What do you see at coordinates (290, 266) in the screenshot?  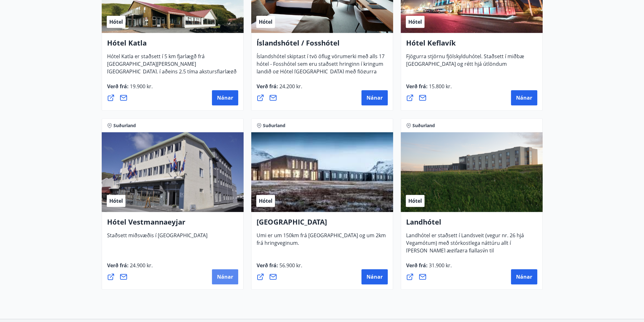 I see `span: 56.900 kr.` at bounding box center [290, 266].